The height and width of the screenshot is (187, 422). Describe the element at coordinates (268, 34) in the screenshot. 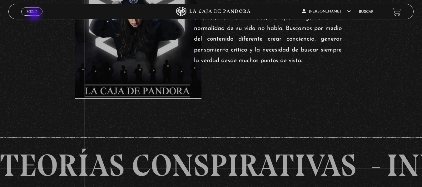

I see `p: Somos una comunidad a la que nos gustan los temas diversos, los temas tabú, lo que la gente en la...` at that location.